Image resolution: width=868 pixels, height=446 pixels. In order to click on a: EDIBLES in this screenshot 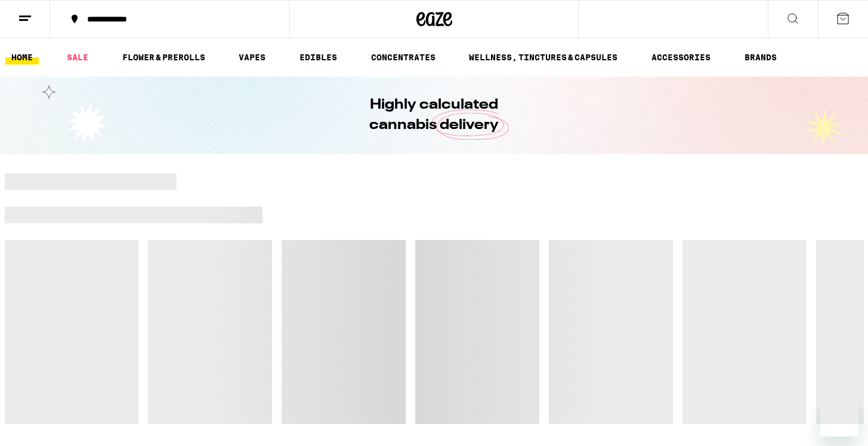, I will do `click(318, 57)`.